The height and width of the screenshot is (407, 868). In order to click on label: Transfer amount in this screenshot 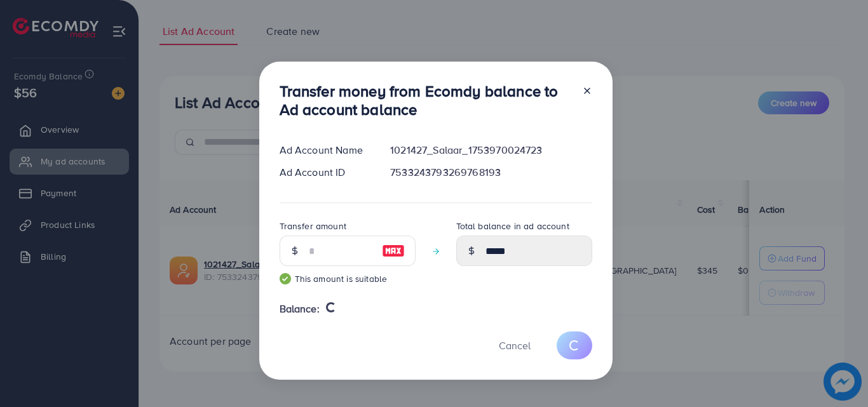, I will do `click(312, 226)`.